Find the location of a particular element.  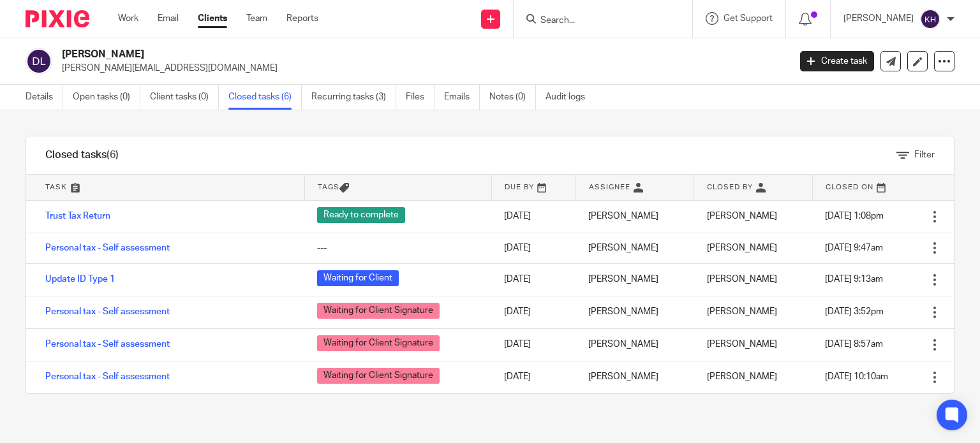

a: Work is located at coordinates (129, 18).